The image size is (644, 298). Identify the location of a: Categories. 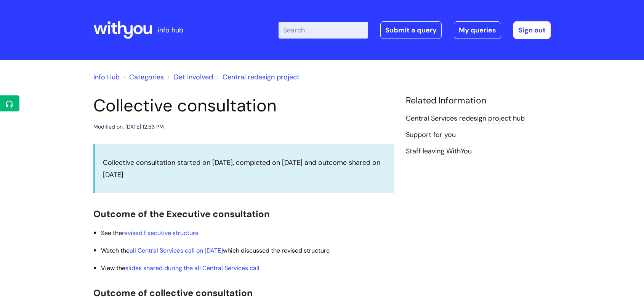
(146, 77).